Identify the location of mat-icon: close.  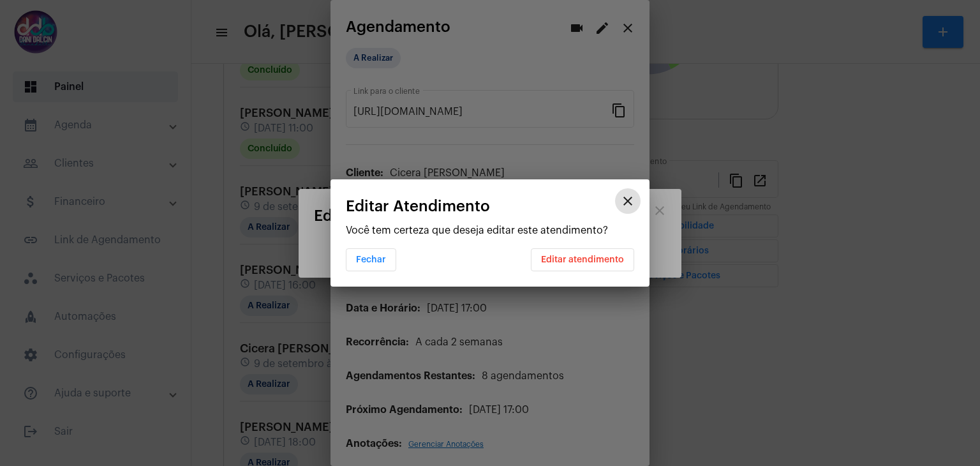
(628, 201).